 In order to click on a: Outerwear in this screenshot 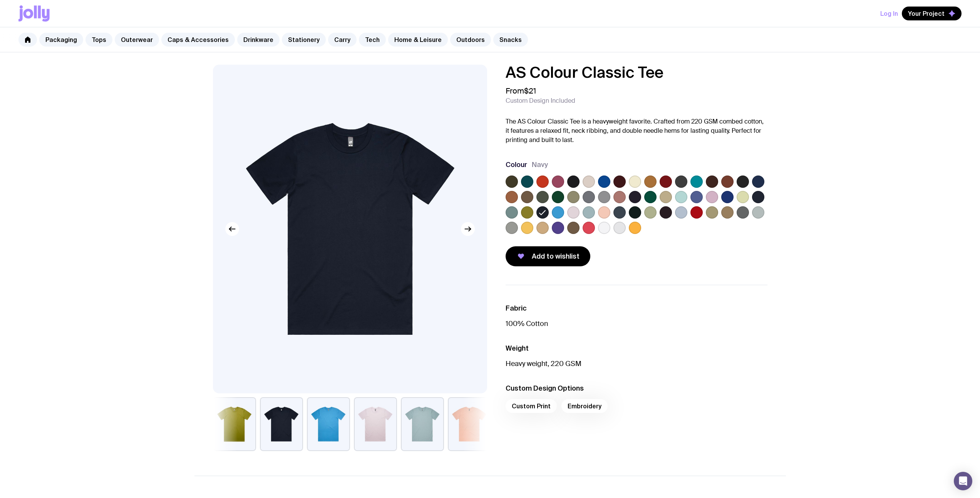, I will do `click(137, 39)`.